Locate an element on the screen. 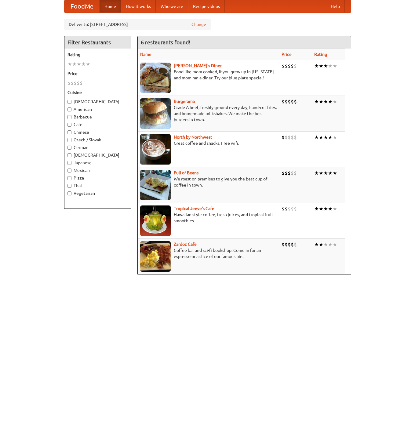 This screenshot has height=432, width=415. b: Zardoz Cafe is located at coordinates (185, 244).